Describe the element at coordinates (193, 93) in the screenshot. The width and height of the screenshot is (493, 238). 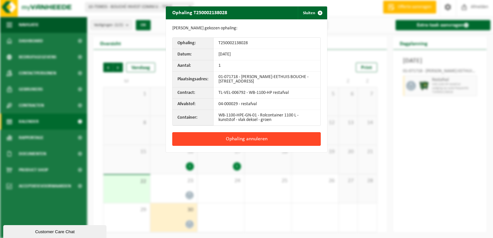
I see `th: Contract:` at that location.